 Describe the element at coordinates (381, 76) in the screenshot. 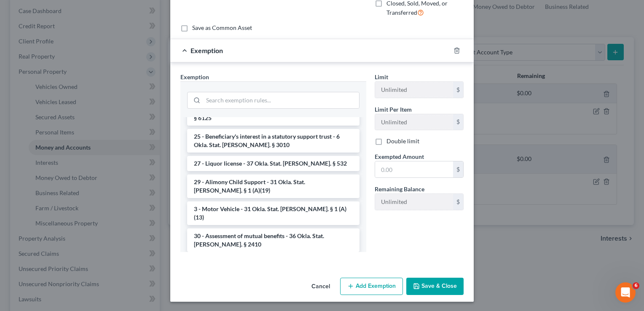

I see `span: Limit` at that location.